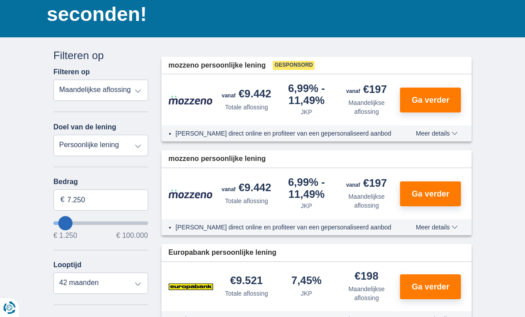 This screenshot has width=525, height=317. I want to click on span: € 1.250, so click(65, 236).